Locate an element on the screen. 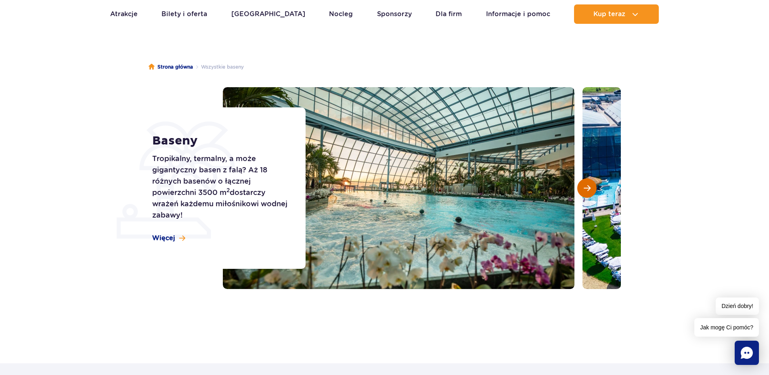 The width and height of the screenshot is (769, 375). a: Nocleg is located at coordinates (341, 14).